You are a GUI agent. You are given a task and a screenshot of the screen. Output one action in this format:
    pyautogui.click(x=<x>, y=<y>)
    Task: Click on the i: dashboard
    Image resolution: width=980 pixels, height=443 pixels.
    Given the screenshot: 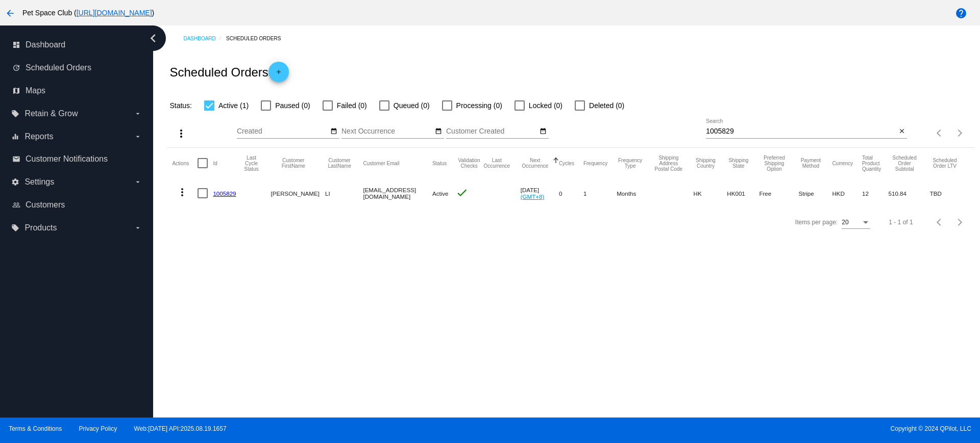 What is the action you would take?
    pyautogui.click(x=16, y=45)
    